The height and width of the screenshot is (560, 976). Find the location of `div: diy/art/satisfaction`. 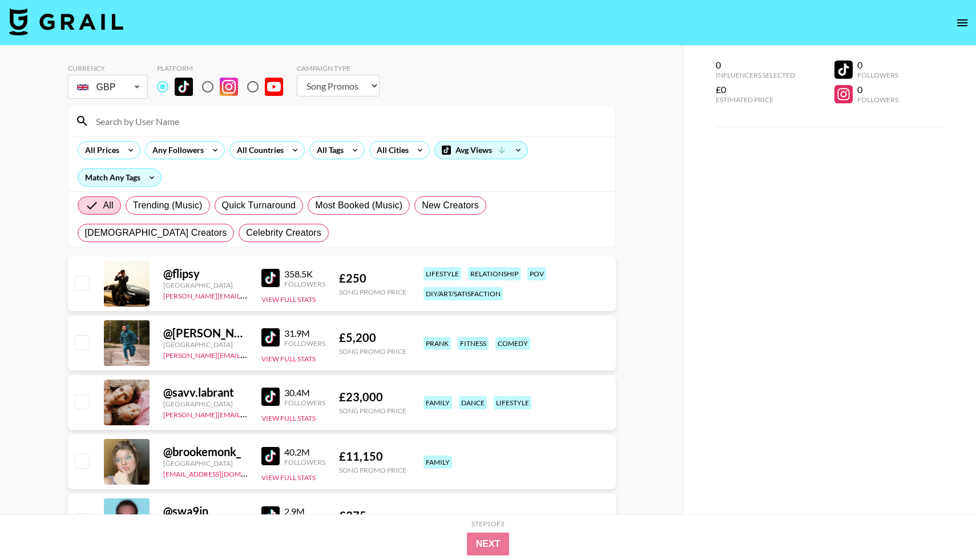

div: diy/art/satisfaction is located at coordinates (463, 293).